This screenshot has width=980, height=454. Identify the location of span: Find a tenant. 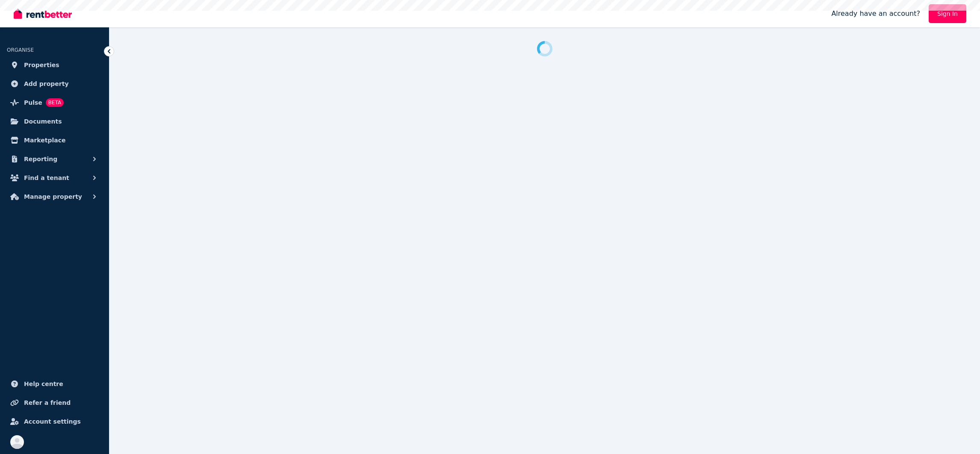
(46, 178).